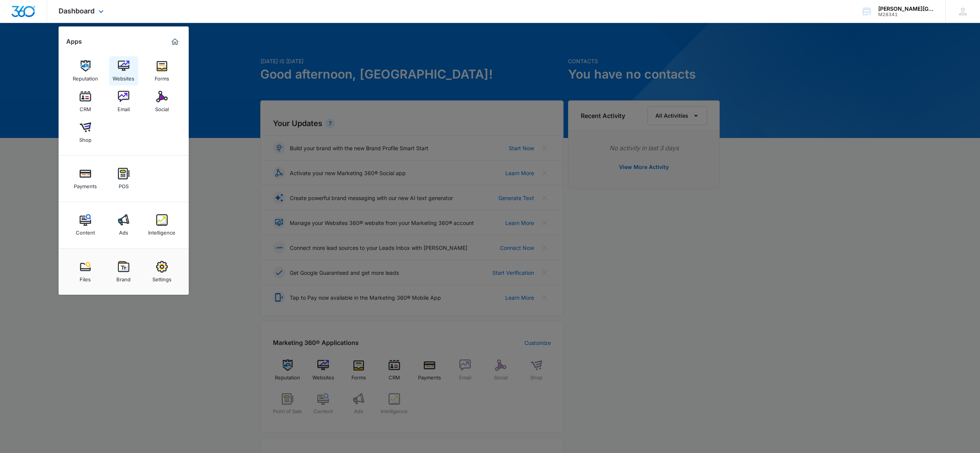 The width and height of the screenshot is (980, 453). What do you see at coordinates (123, 278) in the screenshot?
I see `div: Brand` at bounding box center [123, 278].